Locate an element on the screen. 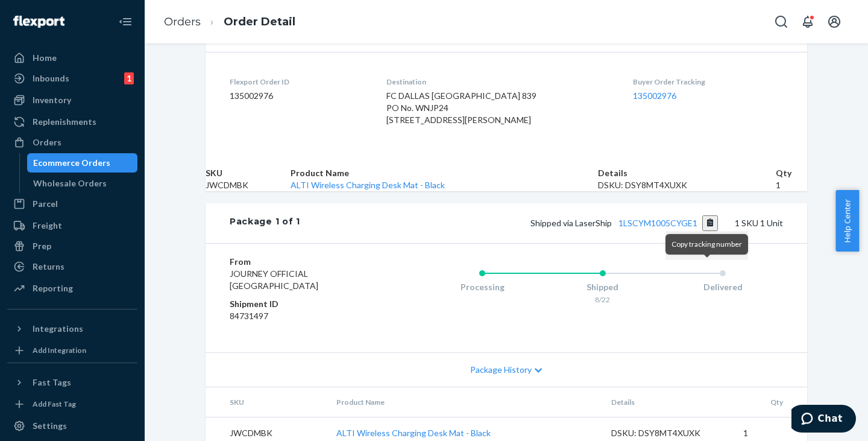 Image resolution: width=868 pixels, height=441 pixels. div: 1 SKU 1 Unit is located at coordinates (542, 223).